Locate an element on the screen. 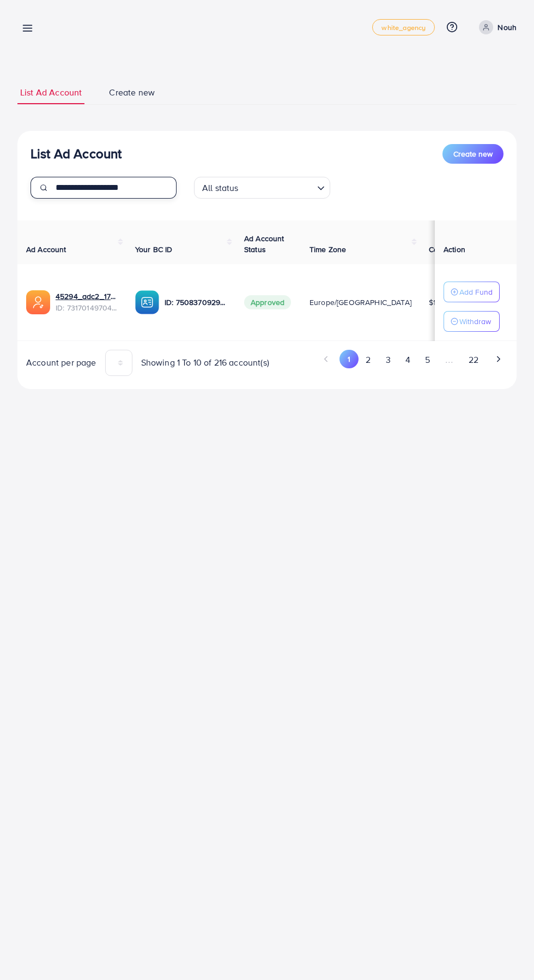 The height and width of the screenshot is (980, 534). button: Go to page 5 is located at coordinates (428, 359).